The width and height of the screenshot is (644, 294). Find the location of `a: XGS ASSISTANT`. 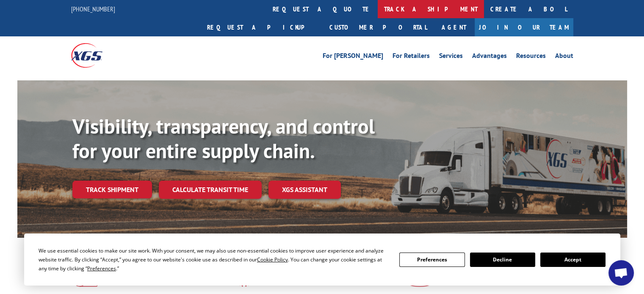

a: XGS ASSISTANT is located at coordinates (304, 190).